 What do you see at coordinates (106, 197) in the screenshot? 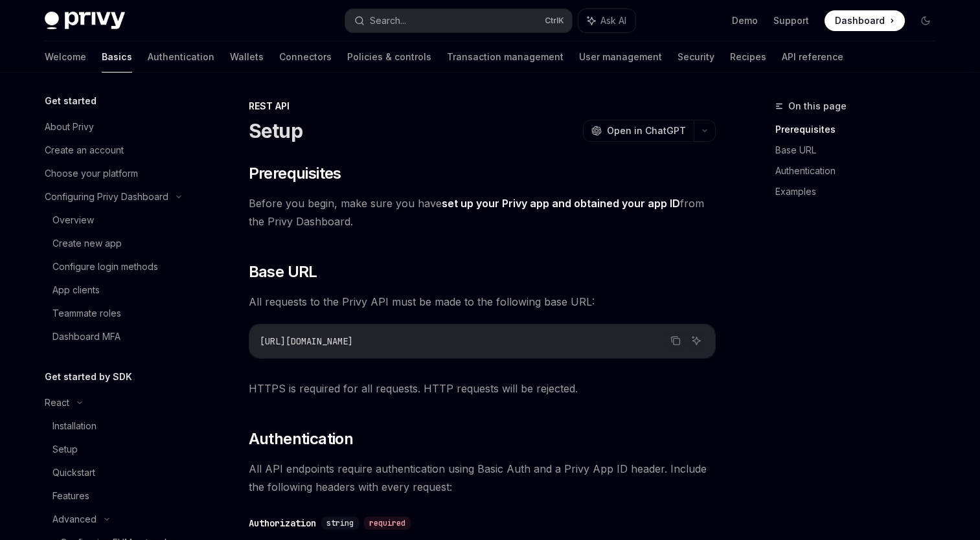
I see `div: Configuring Privy Dashboard` at bounding box center [106, 197].